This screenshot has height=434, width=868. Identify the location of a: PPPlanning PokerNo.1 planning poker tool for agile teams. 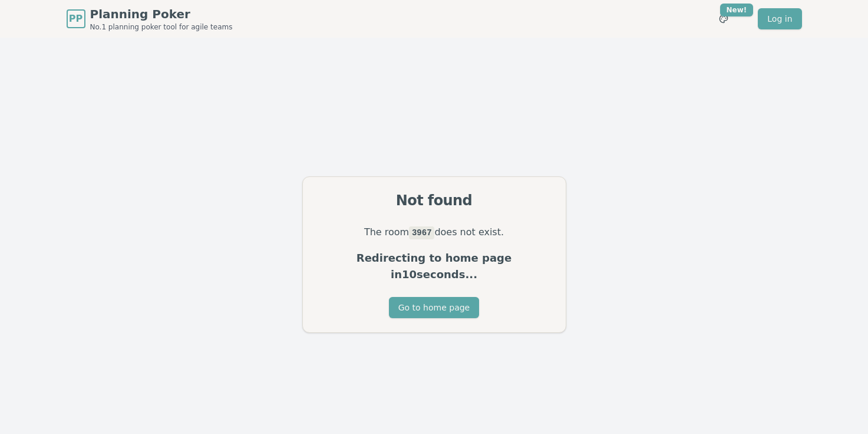
(150, 19).